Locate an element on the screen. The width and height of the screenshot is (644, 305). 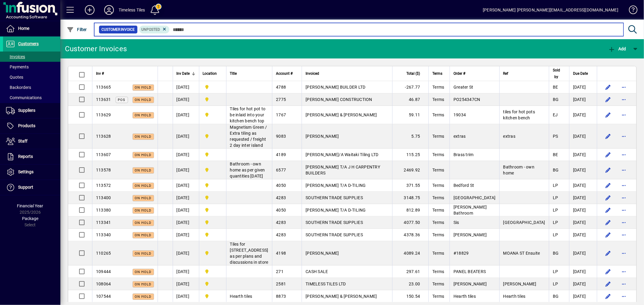
span: BG is located at coordinates (556, 170).